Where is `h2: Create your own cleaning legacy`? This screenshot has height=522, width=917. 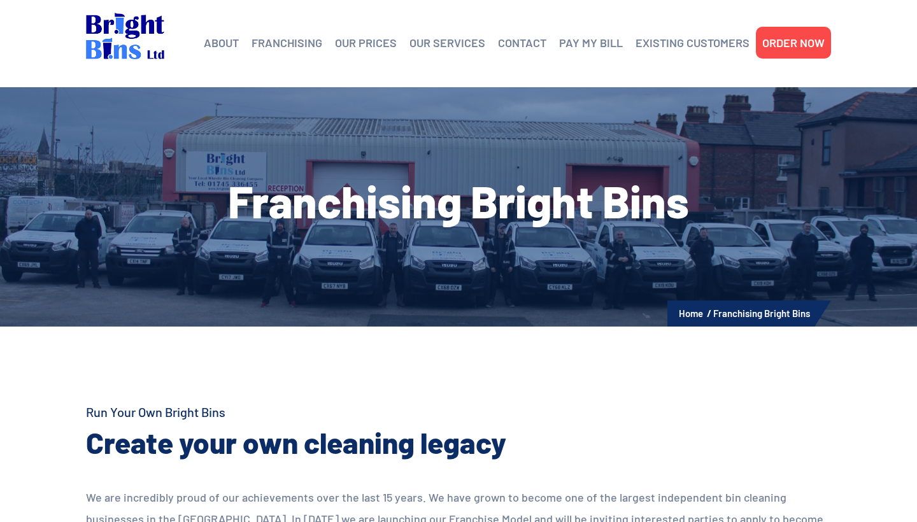
h2: Create your own cleaning legacy is located at coordinates (325, 442).